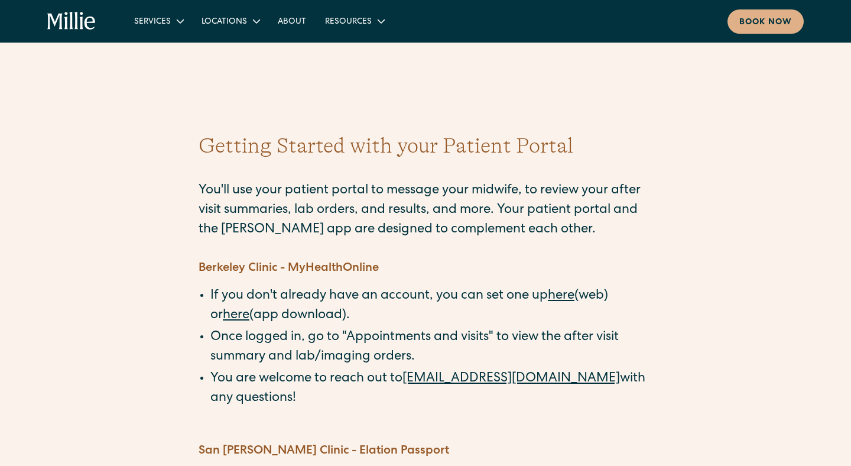 This screenshot has width=851, height=466. I want to click on li: You are welcome to reach out to with any questions!, so click(432, 389).